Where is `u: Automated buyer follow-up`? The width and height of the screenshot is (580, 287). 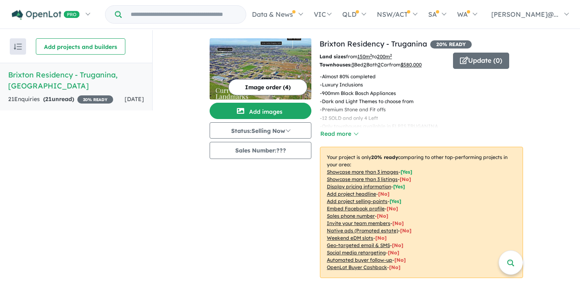
u: Automated buyer follow-up is located at coordinates (360, 259).